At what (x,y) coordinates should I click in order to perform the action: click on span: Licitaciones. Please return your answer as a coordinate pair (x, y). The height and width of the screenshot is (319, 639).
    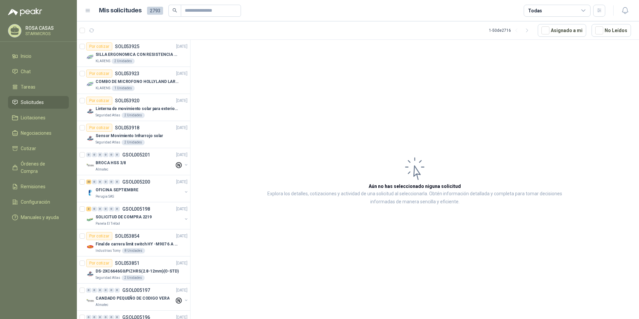
    Looking at the image, I should click on (33, 118).